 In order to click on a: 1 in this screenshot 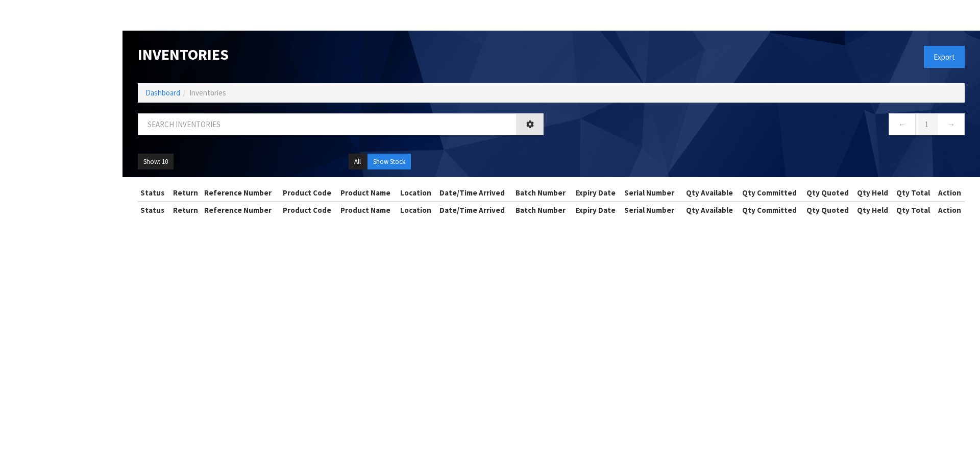, I will do `click(927, 124)`.